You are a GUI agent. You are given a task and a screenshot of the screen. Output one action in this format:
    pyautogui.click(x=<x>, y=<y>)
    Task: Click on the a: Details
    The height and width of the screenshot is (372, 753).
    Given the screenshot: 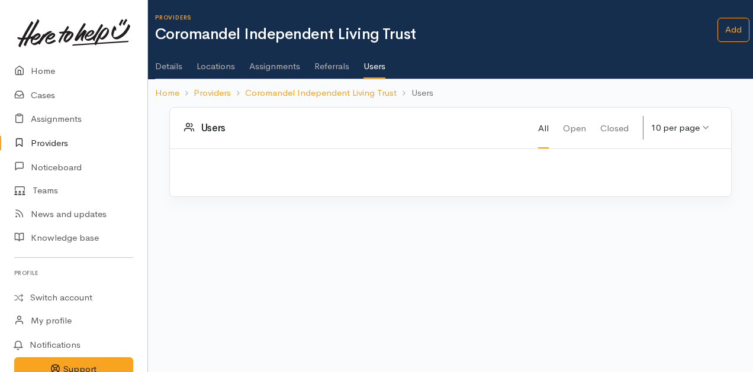 What is the action you would take?
    pyautogui.click(x=169, y=62)
    